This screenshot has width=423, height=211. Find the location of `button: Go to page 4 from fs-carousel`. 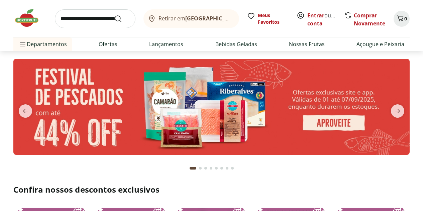

button: Go to page 4 from fs-carousel is located at coordinates (211, 168).